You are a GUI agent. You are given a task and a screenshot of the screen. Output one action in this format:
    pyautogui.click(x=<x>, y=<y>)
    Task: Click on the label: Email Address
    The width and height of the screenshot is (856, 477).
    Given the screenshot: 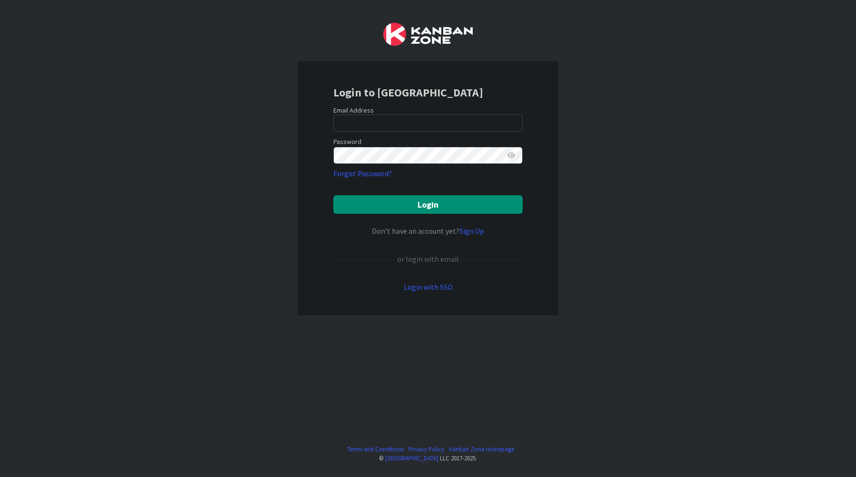 What is the action you would take?
    pyautogui.click(x=353, y=110)
    